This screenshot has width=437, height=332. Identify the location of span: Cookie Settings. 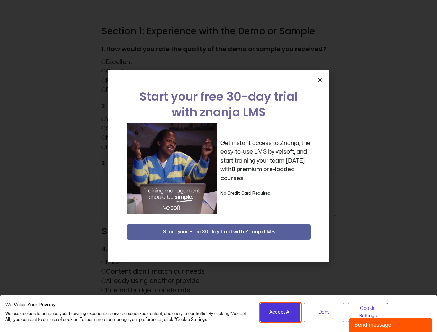
(368, 312).